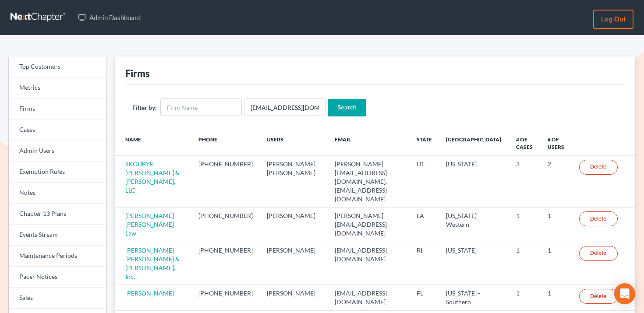  Describe the element at coordinates (57, 277) in the screenshot. I see `a: Pacer Notices` at that location.